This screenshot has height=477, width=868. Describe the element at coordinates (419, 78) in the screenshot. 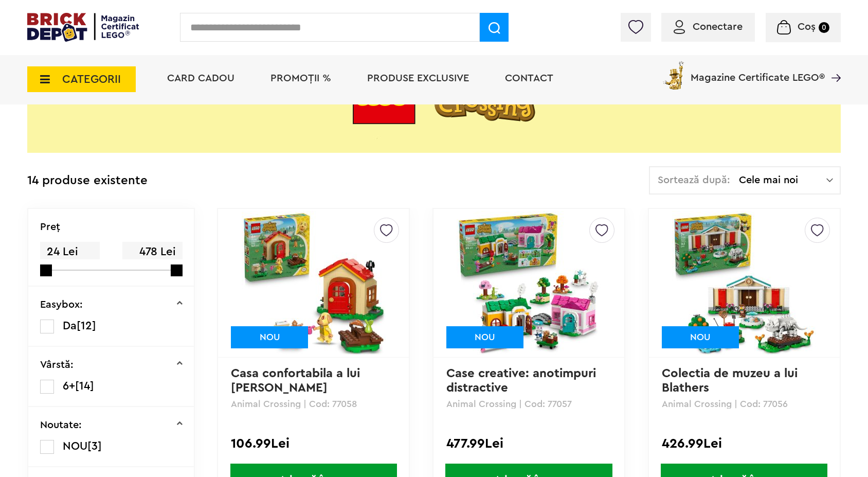

I see `span: Produse exclusive` at that location.